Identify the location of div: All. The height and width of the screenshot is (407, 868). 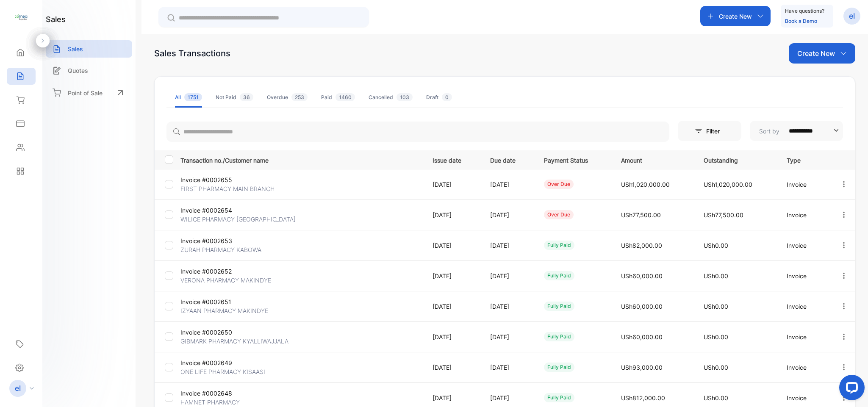
(188, 97).